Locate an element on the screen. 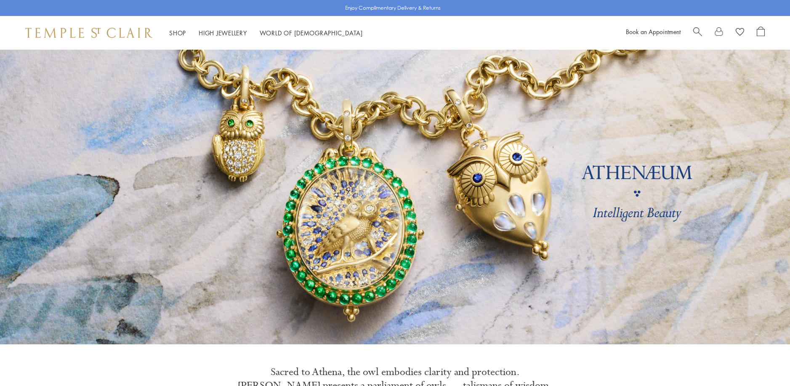 The image size is (790, 386). a: Open Shopping Bag is located at coordinates (760, 33).